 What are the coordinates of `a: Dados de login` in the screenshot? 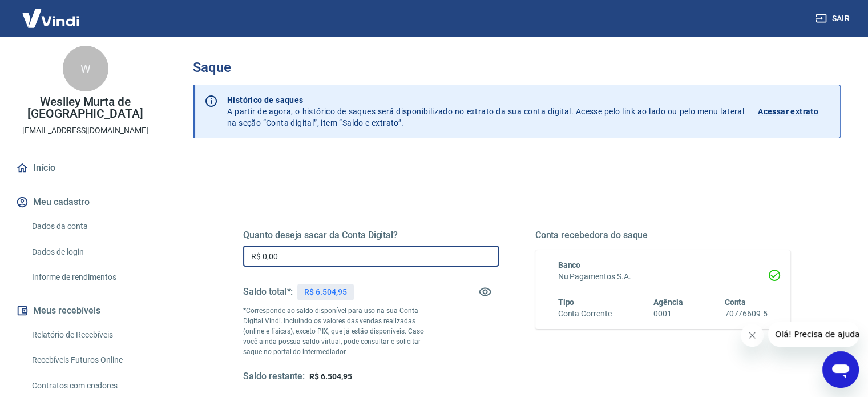 It's located at (92, 252).